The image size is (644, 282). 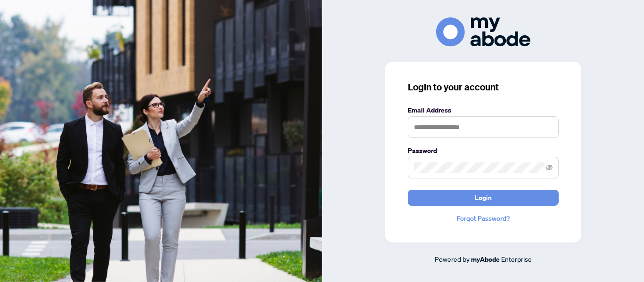 What do you see at coordinates (517, 259) in the screenshot?
I see `span: Enterprise` at bounding box center [517, 259].